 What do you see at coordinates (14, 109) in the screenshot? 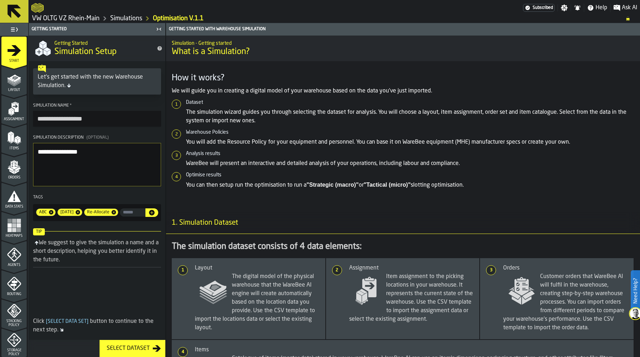
I see `li: menu Assignment` at bounding box center [14, 109].